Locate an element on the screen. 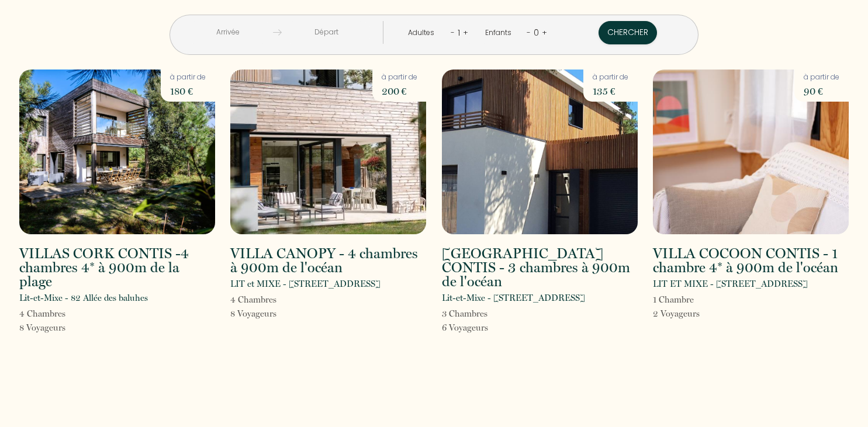  input: Départ is located at coordinates (326, 32).